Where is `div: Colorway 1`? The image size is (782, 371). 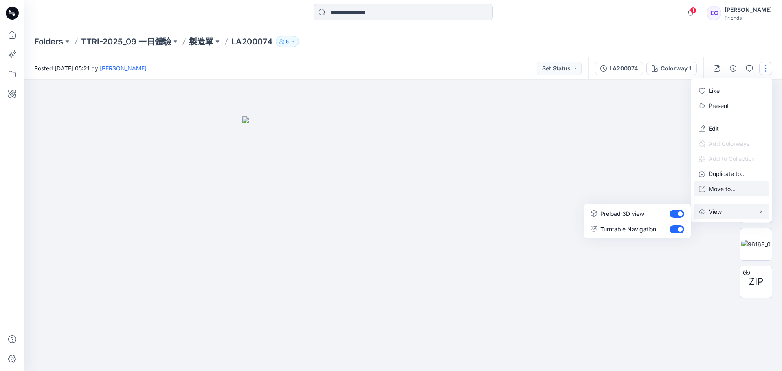
div: Colorway 1 is located at coordinates (676, 68).